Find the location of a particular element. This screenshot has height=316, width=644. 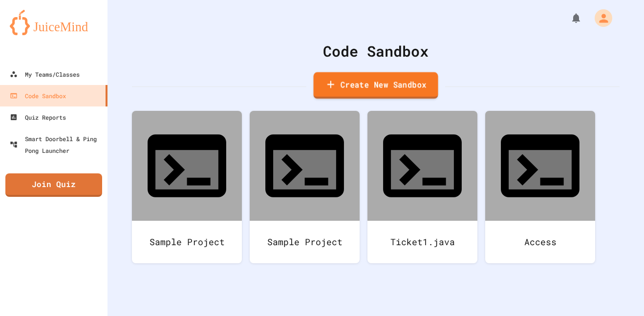

div: My Notifications is located at coordinates (568, 18).